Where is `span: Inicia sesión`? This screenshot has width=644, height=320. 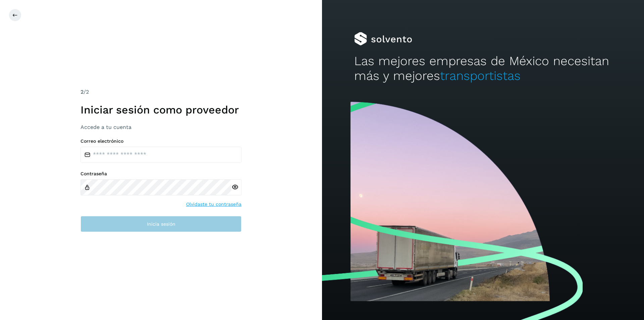
span: Inicia sesión is located at coordinates (161, 224).